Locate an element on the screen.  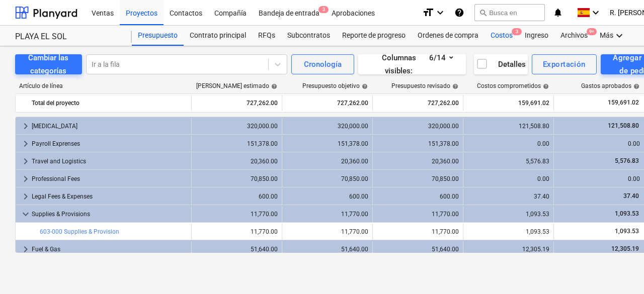
div: Presupuesto is located at coordinates (158, 36).